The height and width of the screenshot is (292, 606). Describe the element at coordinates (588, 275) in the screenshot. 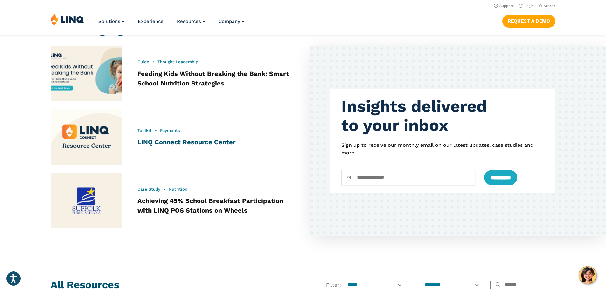

I see `button: Hello, have a question? Let’s chat.` at that location.